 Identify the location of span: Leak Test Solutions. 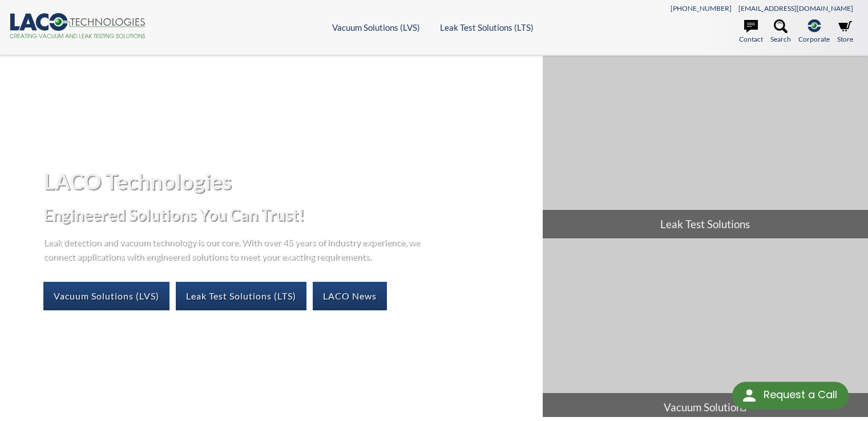
(705, 224).